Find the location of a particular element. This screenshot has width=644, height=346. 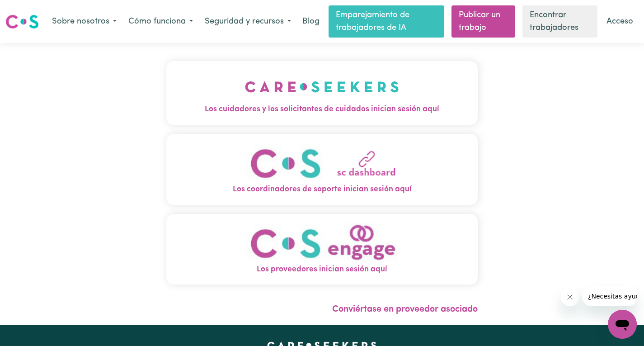

a: Logotipo de Careseekers is located at coordinates (22, 22).